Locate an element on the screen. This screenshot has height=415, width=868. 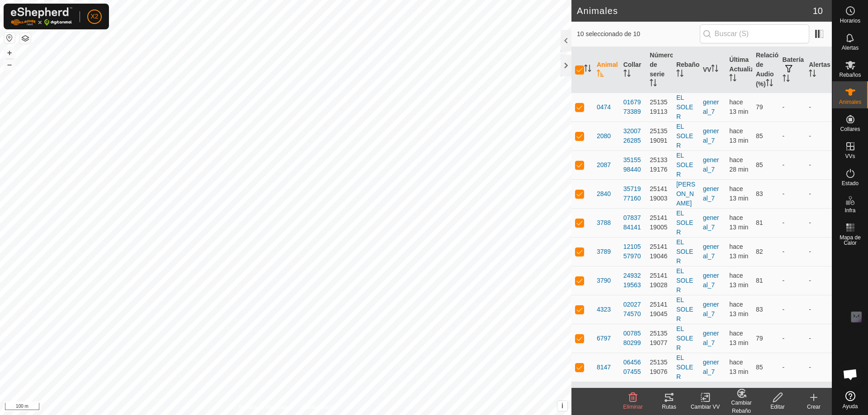
span: 0474 is located at coordinates (604, 107).